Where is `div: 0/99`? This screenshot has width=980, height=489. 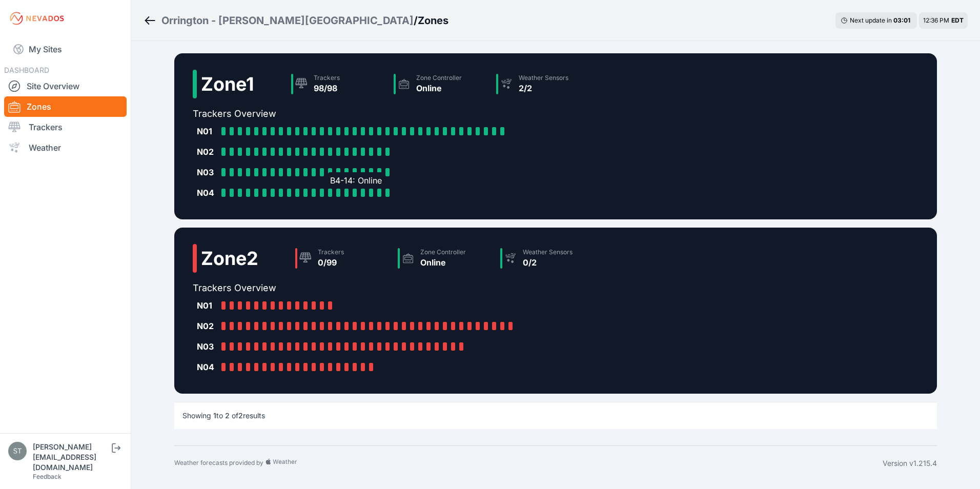 div: 0/99 is located at coordinates (331, 263).